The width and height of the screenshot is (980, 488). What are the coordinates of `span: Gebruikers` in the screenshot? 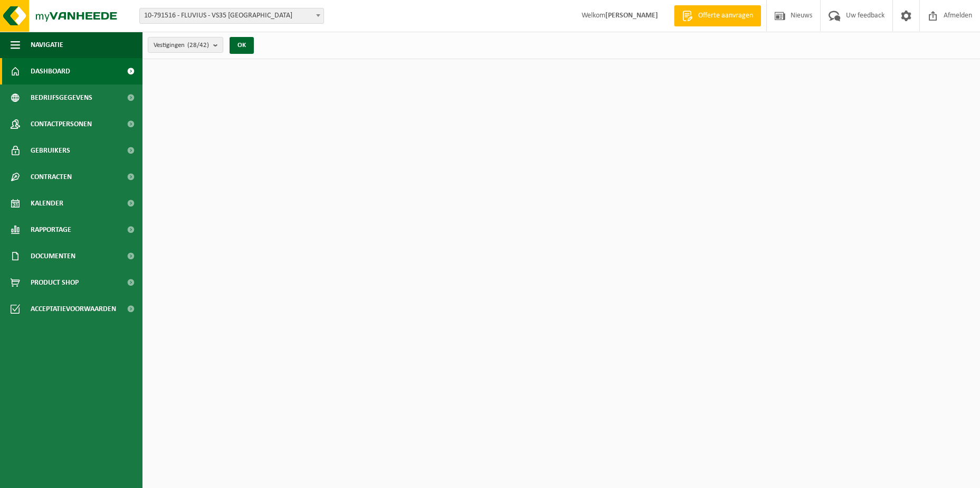 It's located at (50, 151).